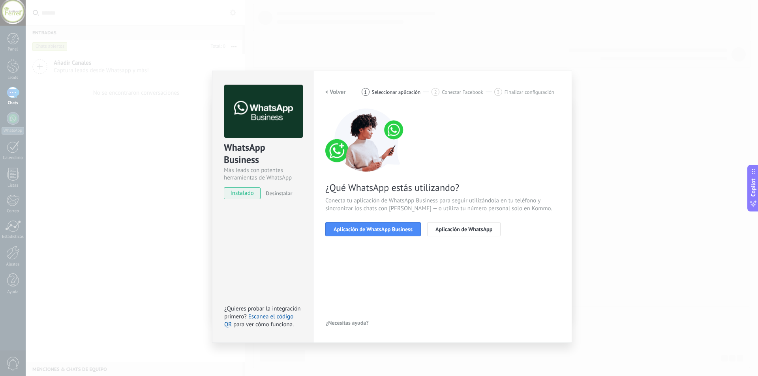  Describe the element at coordinates (263, 111) in the screenshot. I see `img: logo_main.png` at that location.